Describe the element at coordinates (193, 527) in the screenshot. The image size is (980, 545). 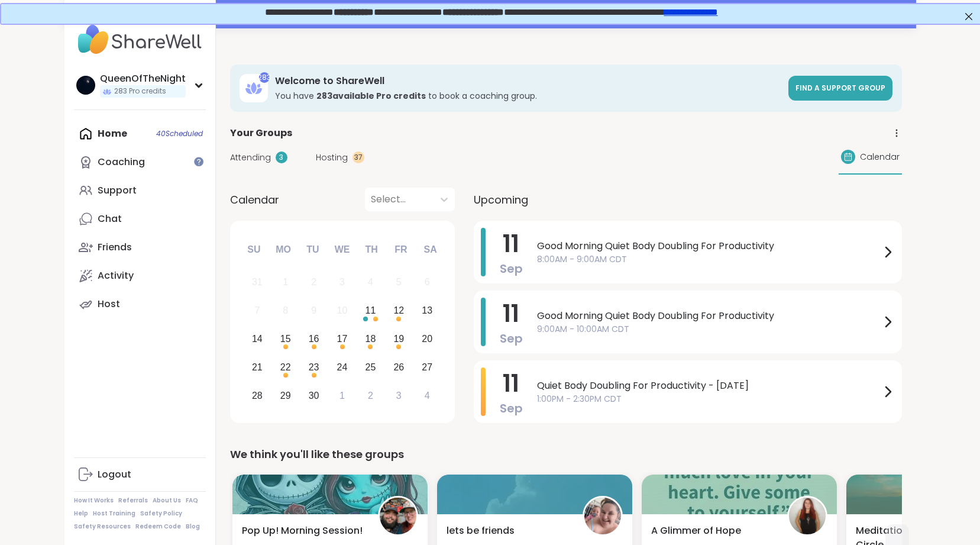
I see `a: Blog` at that location.